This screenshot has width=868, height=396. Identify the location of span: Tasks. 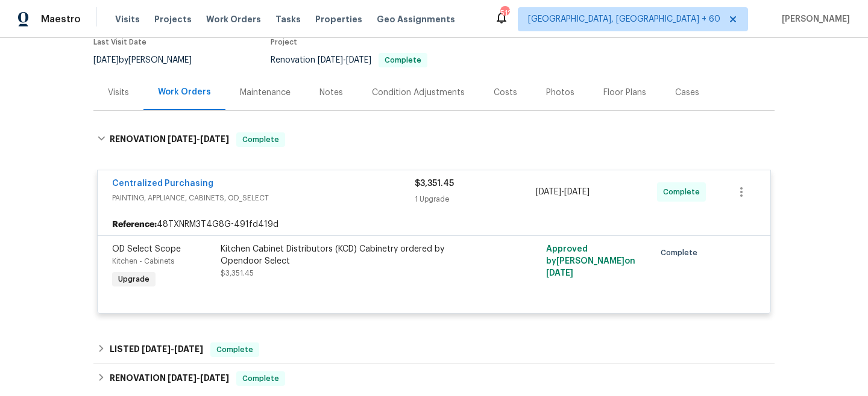
(288, 19).